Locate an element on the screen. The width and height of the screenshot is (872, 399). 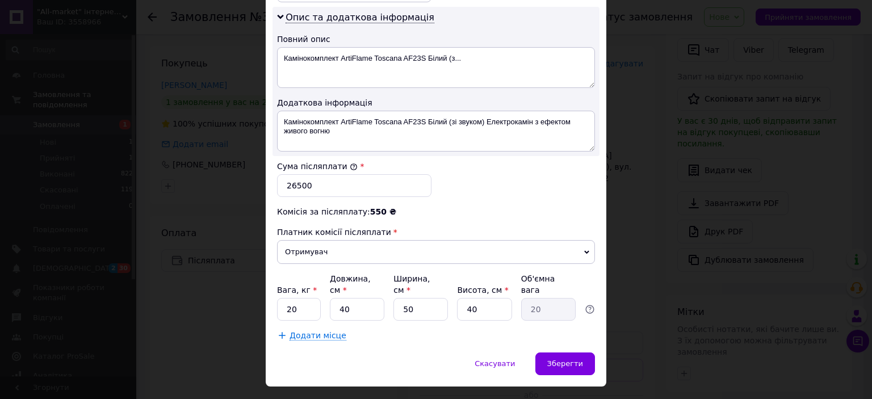
div: Комісія за післяплату: is located at coordinates (436, 212).